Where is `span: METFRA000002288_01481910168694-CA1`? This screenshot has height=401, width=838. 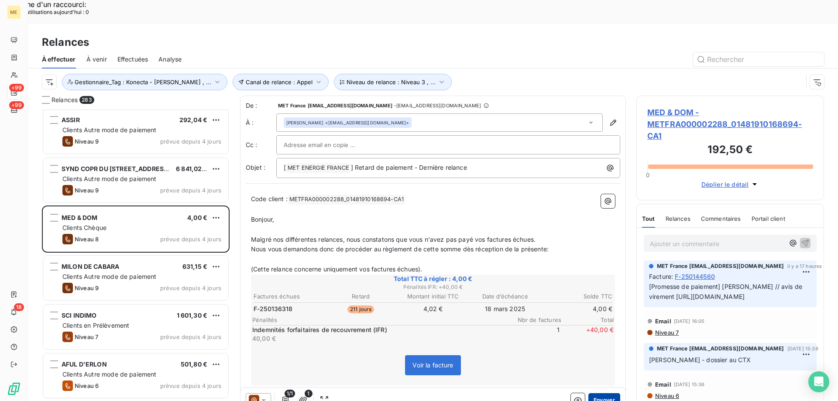
span: METFRA000002288_01481910168694-CA1 is located at coordinates (346, 199).